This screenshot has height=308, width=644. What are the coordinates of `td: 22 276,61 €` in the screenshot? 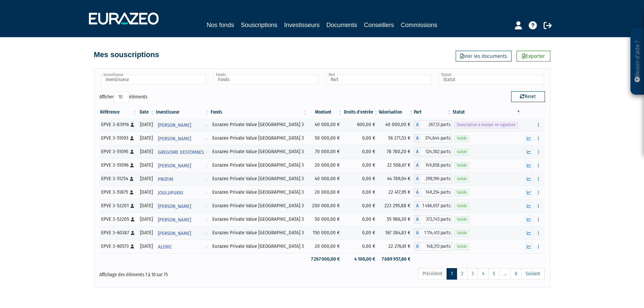 It's located at (396, 247).